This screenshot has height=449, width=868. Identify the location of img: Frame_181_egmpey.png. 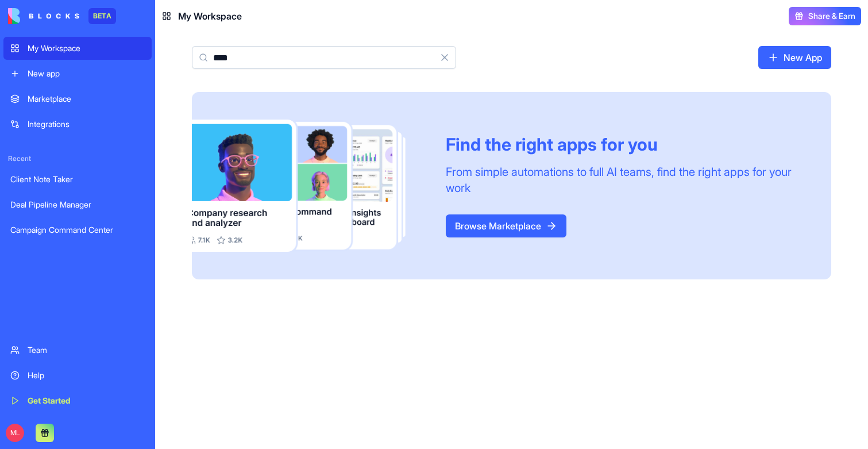
(310, 186).